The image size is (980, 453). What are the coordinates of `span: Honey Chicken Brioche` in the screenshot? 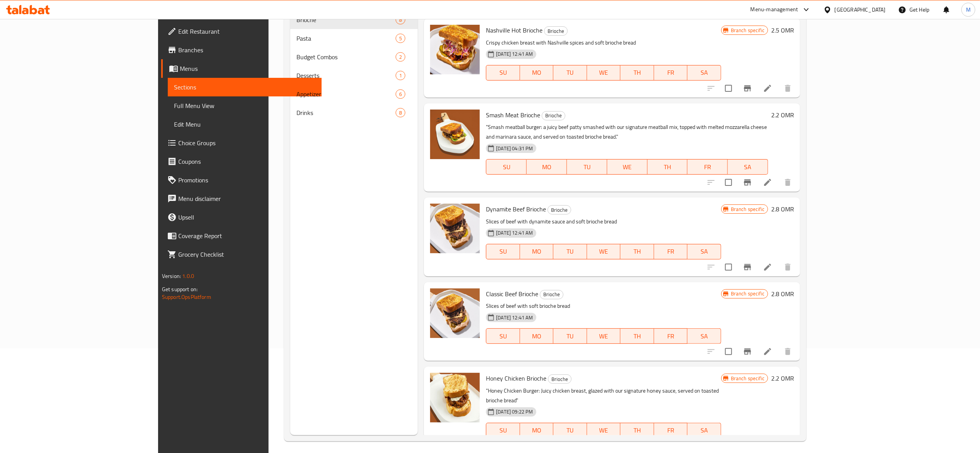 It's located at (516, 378).